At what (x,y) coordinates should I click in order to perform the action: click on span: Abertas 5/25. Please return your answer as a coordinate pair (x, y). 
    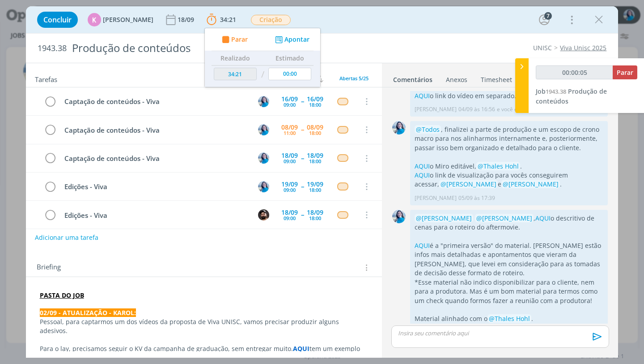
    Looking at the image, I should click on (354, 78).